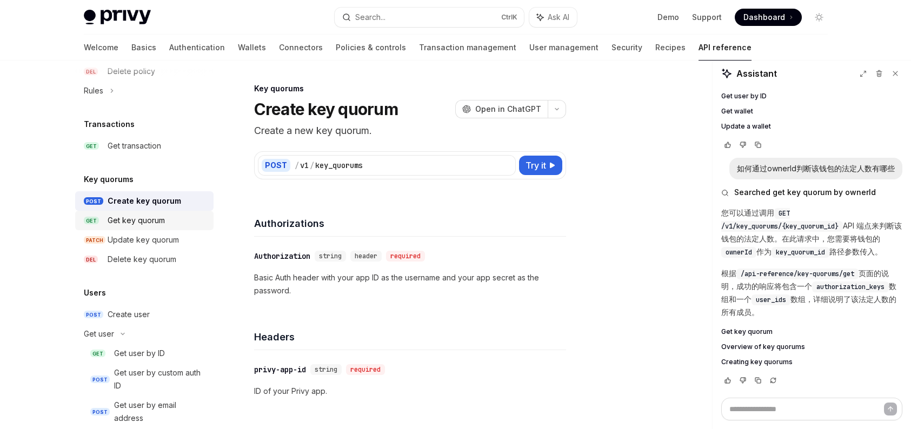 The width and height of the screenshot is (911, 429). Describe the element at coordinates (144, 48) in the screenshot. I see `a: Basics` at that location.